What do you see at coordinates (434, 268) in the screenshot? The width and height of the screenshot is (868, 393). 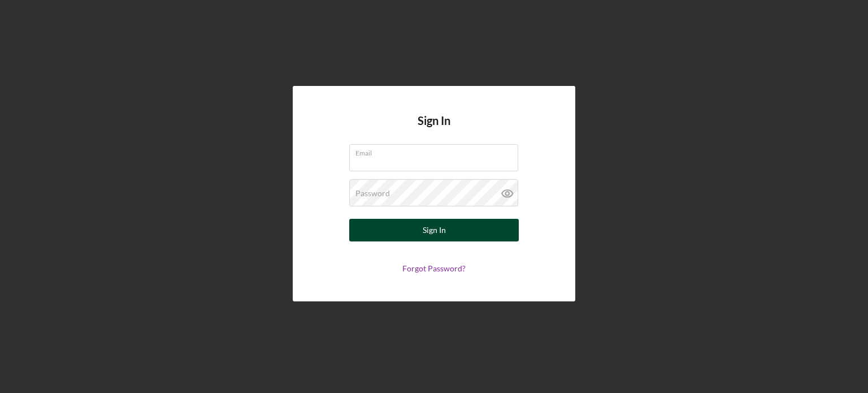 I see `a: Forgot Password?` at bounding box center [434, 268].